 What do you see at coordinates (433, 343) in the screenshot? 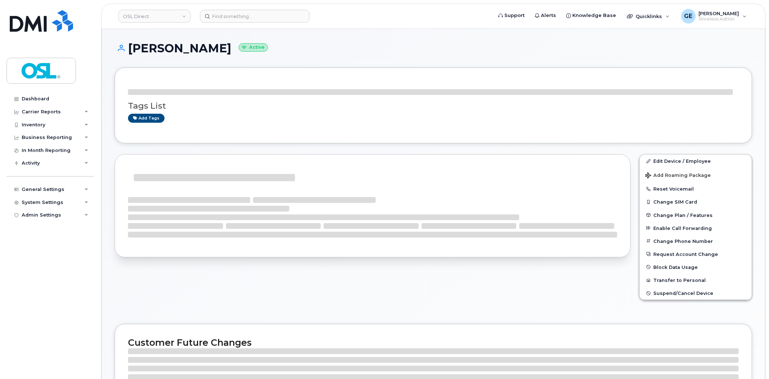
I see `h2: Customer Future Changes` at bounding box center [433, 343].